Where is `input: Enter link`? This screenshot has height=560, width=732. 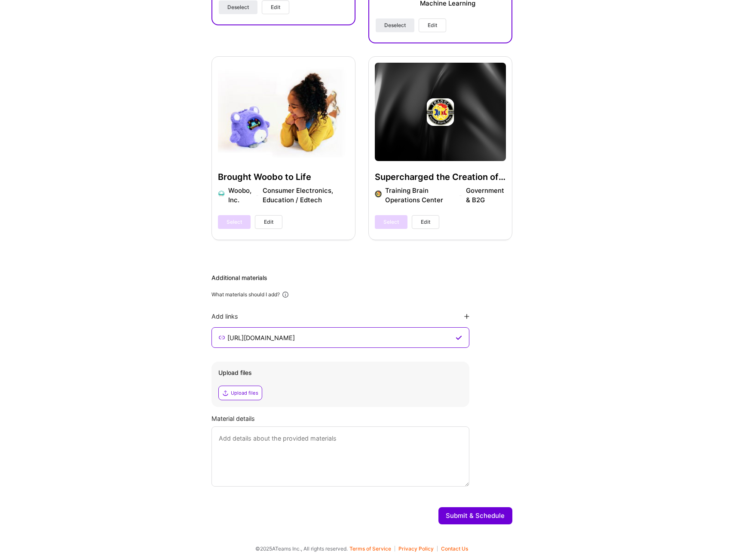
input: Enter link is located at coordinates (340, 338).